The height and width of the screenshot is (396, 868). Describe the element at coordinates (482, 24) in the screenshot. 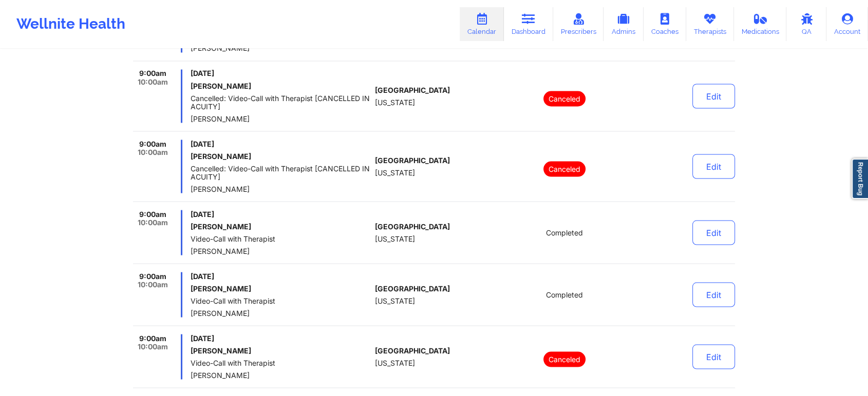

I see `a: Calendar` at that location.